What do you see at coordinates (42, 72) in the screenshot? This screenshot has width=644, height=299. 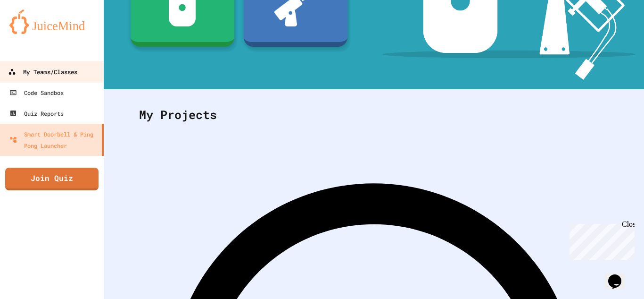 I see `div: My Teams/Classes` at bounding box center [42, 72].